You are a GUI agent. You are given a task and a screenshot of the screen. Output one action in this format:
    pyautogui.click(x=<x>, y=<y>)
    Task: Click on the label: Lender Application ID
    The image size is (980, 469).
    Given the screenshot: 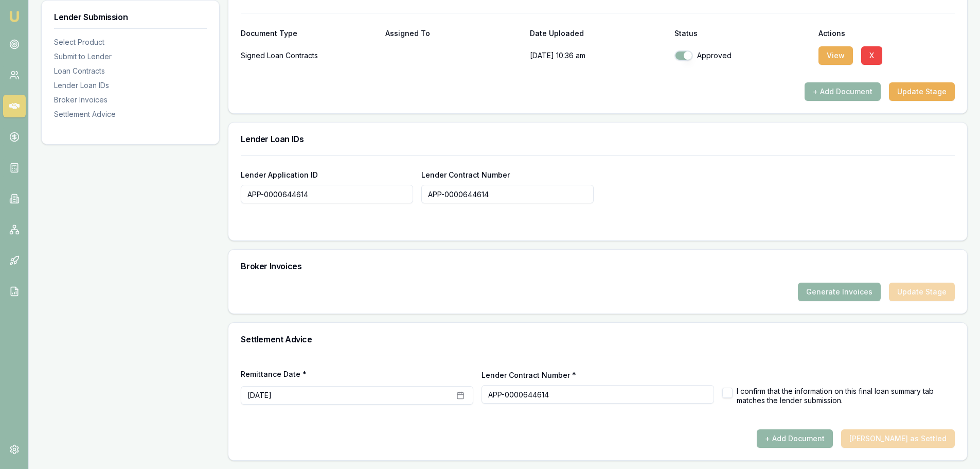 What is the action you would take?
    pyautogui.click(x=280, y=174)
    